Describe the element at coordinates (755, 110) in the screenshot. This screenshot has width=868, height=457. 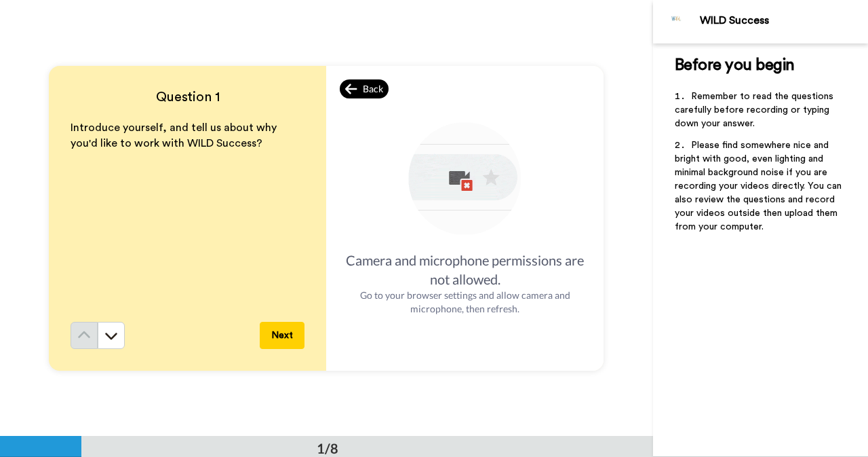
I see `span: Remember to read the questions carefully before recording or typing down your answer.` at that location.